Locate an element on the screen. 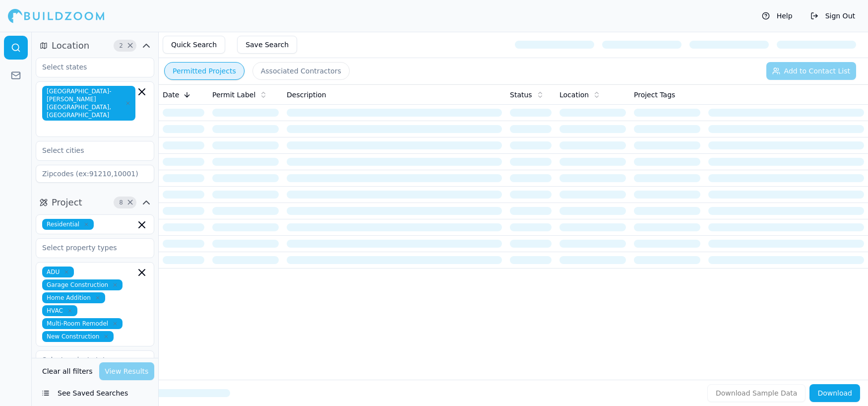 The width and height of the screenshot is (868, 406). button: Location2Clear Location filters is located at coordinates (94, 46).